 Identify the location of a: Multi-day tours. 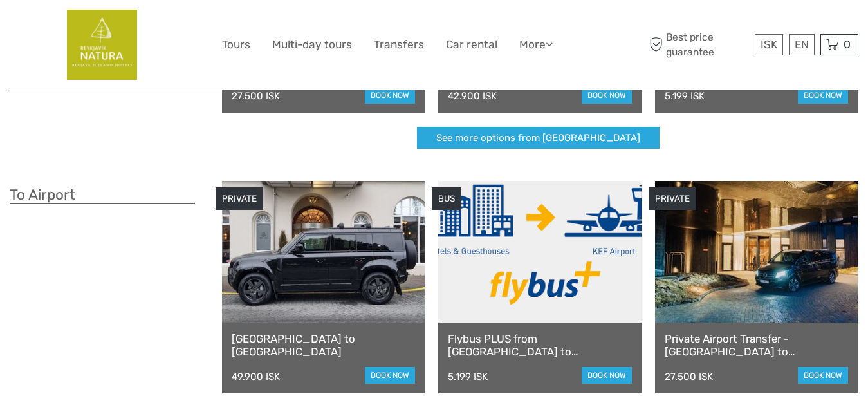
(312, 44).